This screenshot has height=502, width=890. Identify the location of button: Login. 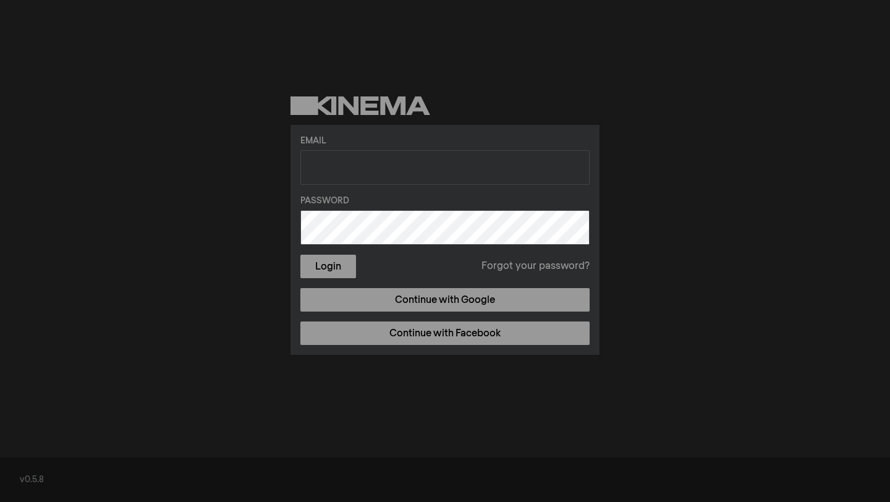
(328, 266).